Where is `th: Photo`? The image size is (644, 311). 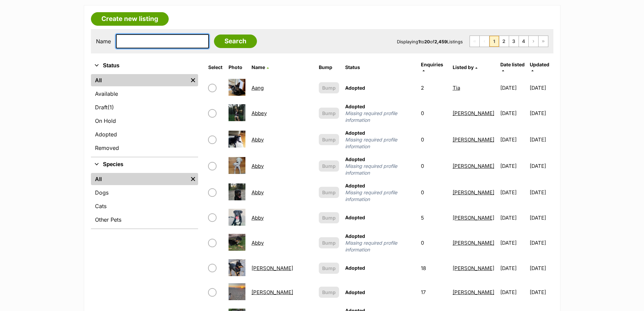 th: Photo is located at coordinates (237, 67).